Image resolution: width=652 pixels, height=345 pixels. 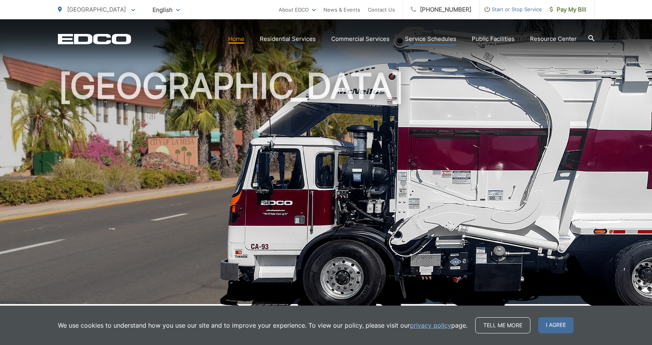 What do you see at coordinates (262, 325) in the screenshot?
I see `p: We use cookies to understand how you use our site and to improve your experience. To view our pol...` at bounding box center [262, 325].